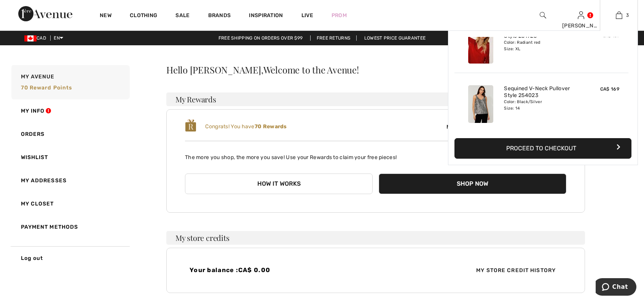  Describe the element at coordinates (278, 184) in the screenshot. I see `button: How it works` at that location.